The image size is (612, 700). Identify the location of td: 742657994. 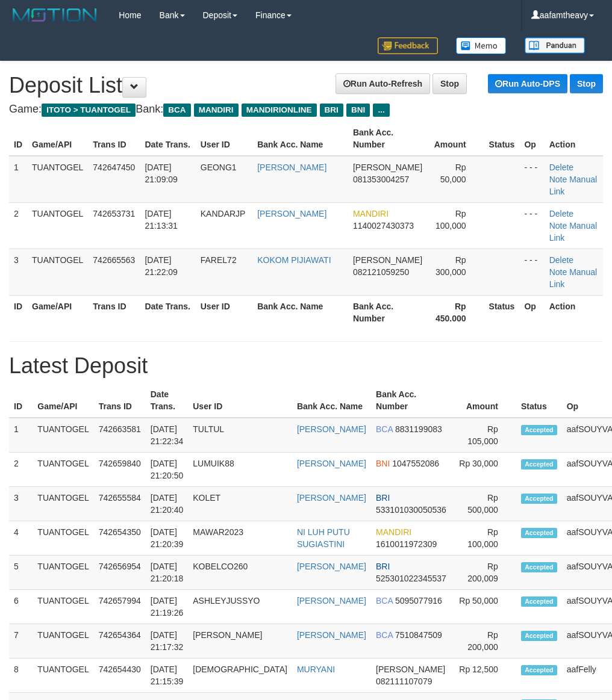
(120, 607).